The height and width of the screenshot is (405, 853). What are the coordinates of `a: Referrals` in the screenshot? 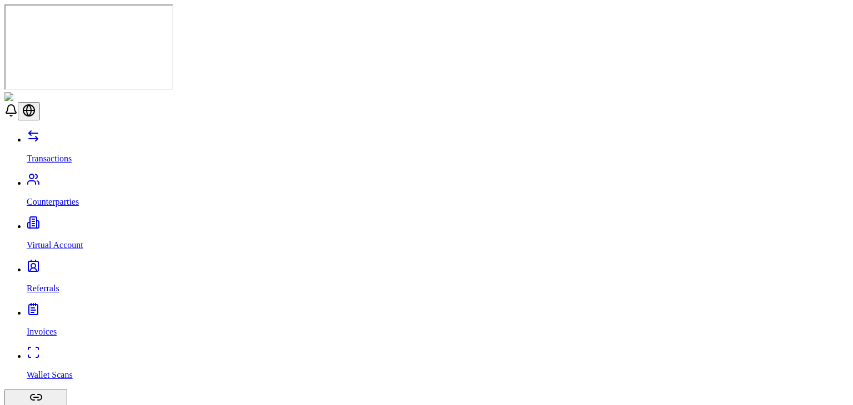 It's located at (438, 279).